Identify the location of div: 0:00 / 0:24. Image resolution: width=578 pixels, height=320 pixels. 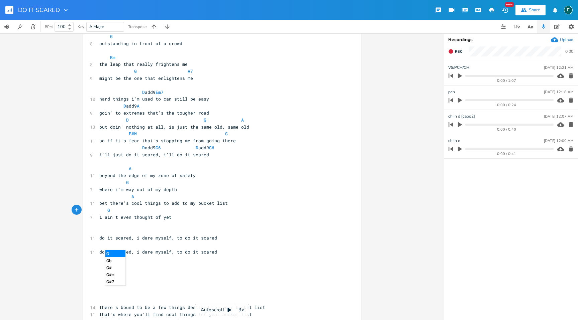
(507, 105).